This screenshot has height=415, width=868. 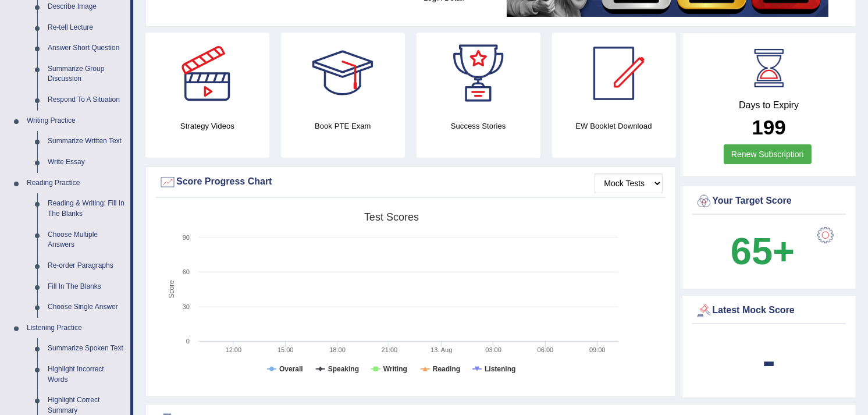 I want to click on a: Reading & Writing: Fill In The Blanks, so click(x=86, y=208).